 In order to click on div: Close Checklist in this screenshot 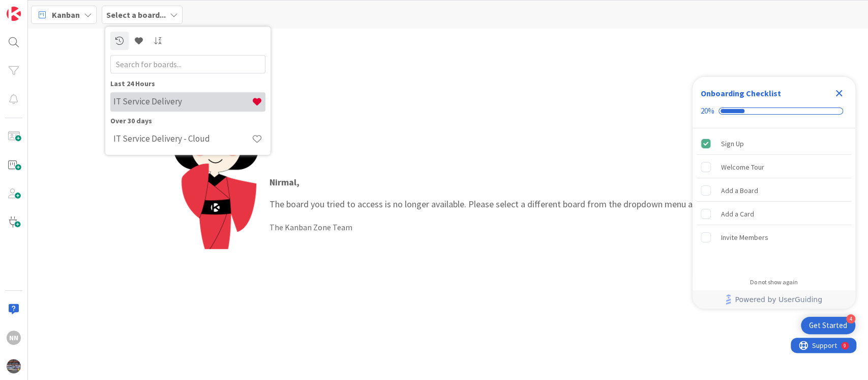, I will do `click(839, 93)`.